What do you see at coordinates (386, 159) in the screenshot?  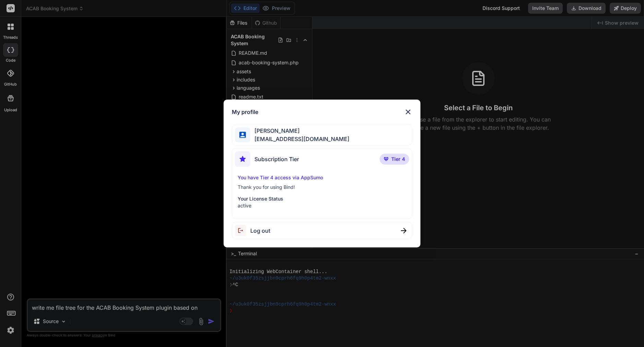 I see `img: premium` at bounding box center [386, 159].